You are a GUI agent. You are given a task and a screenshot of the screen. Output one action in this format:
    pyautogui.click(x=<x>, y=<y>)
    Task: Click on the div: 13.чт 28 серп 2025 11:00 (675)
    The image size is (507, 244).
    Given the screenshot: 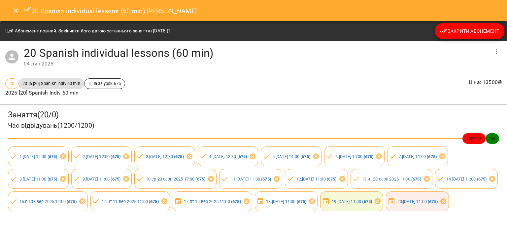 What is the action you would take?
    pyautogui.click(x=391, y=179)
    